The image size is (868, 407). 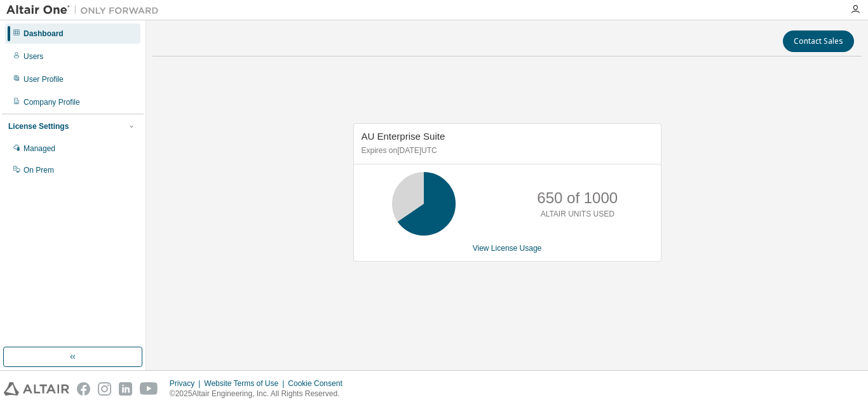 I want to click on p: ALTAIR UNITS USED, so click(x=578, y=214).